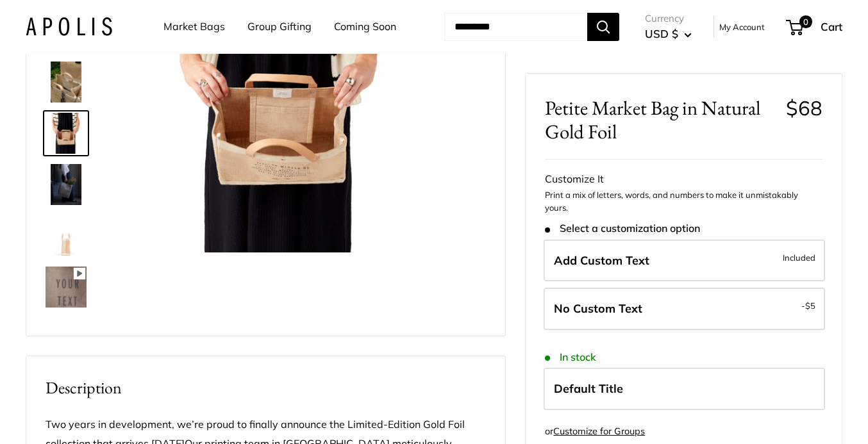 This screenshot has height=444, width=868. What do you see at coordinates (595, 431) in the screenshot?
I see `div: or` at bounding box center [595, 431].